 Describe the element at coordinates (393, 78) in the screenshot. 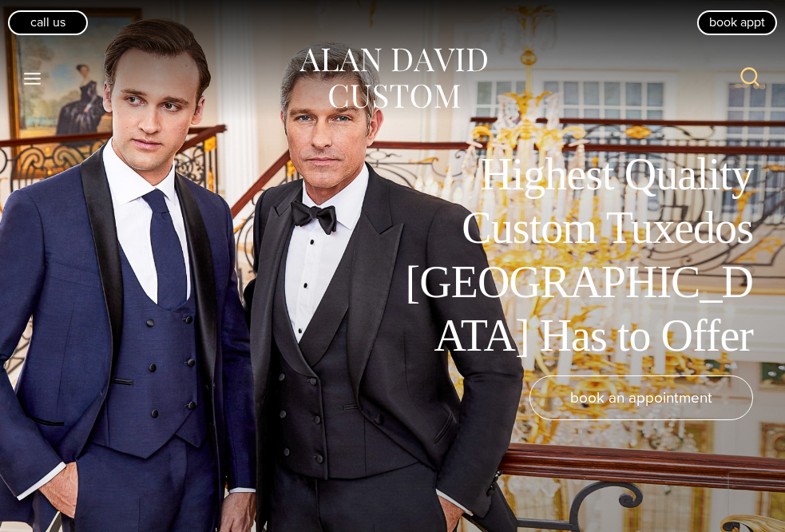

I see `img: Alan David Custom` at that location.